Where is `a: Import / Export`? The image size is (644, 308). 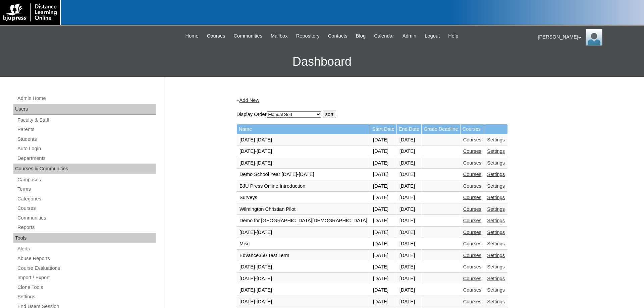 a: Import / Export is located at coordinates (86, 278).